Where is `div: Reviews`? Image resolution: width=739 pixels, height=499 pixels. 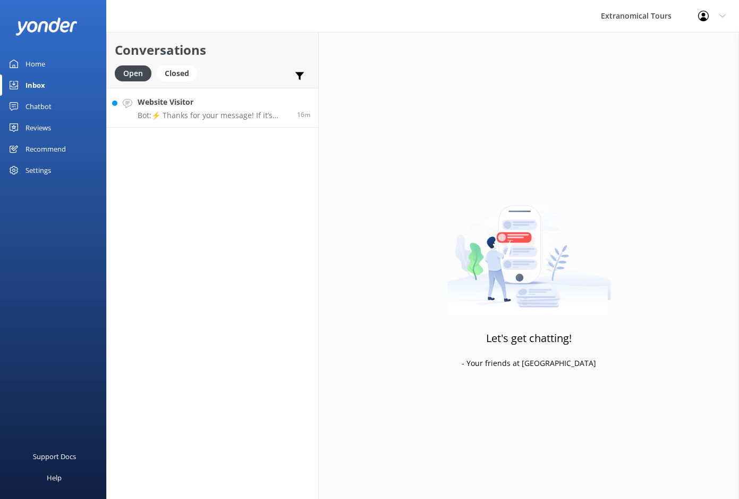 div: Reviews is located at coordinates (38, 128).